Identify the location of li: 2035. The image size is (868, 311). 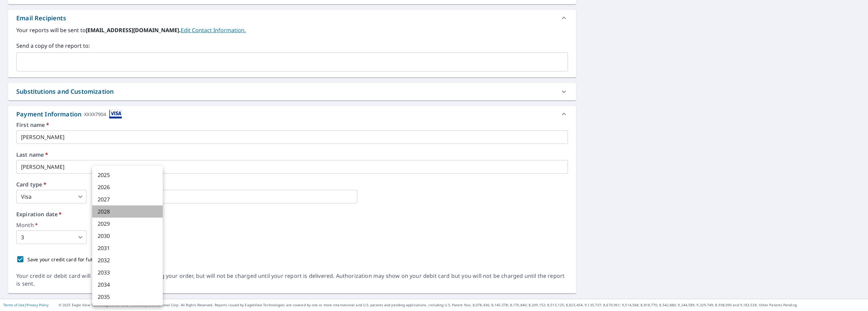
(127, 297).